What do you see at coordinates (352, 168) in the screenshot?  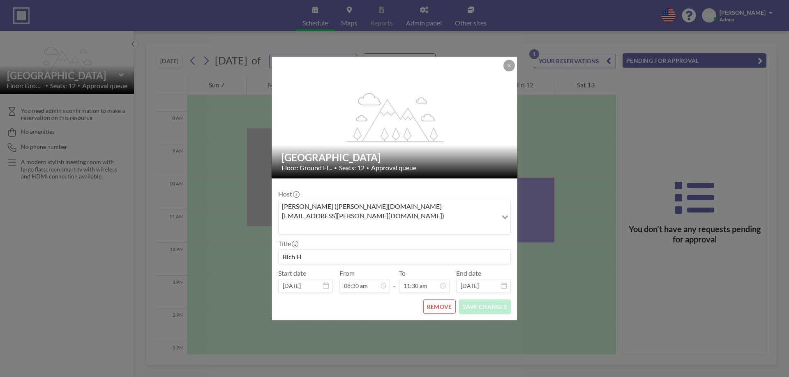 I see `span: Seats: 12` at bounding box center [352, 168].